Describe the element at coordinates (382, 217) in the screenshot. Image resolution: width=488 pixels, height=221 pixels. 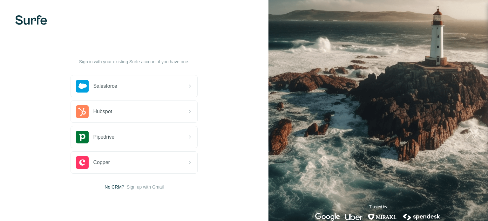
I see `img: mirakl's logo` at that location.